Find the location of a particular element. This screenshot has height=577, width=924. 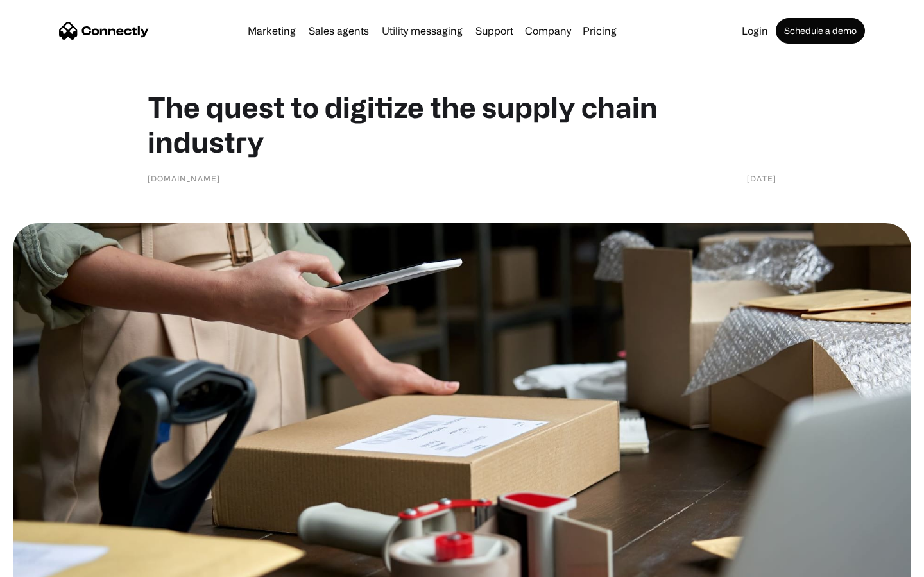

a: Support is located at coordinates (494, 30).